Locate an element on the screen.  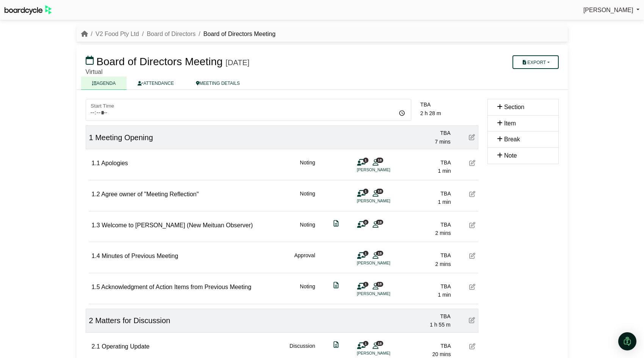
span: 1.5 is located at coordinates (96, 287).